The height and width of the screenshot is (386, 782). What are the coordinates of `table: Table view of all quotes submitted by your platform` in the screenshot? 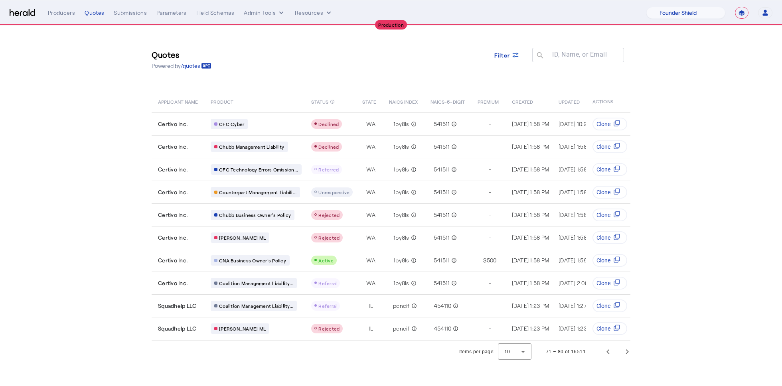 It's located at (433, 216).